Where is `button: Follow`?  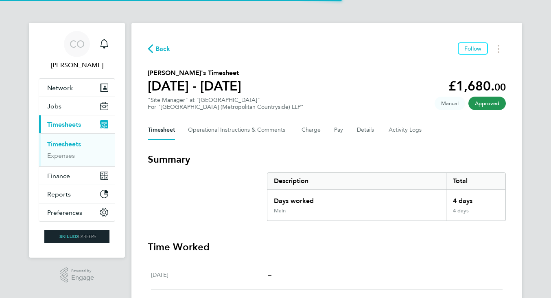
button: Follow is located at coordinates (473, 48).